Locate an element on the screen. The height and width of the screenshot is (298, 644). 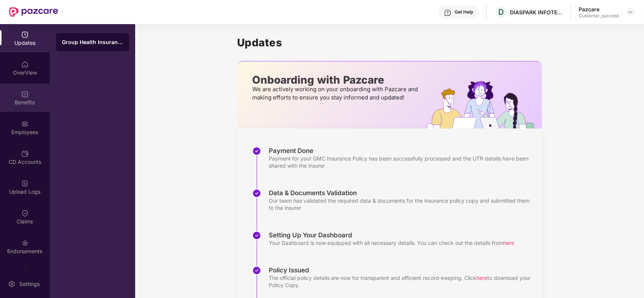
div: Payment Done is located at coordinates (401, 151).